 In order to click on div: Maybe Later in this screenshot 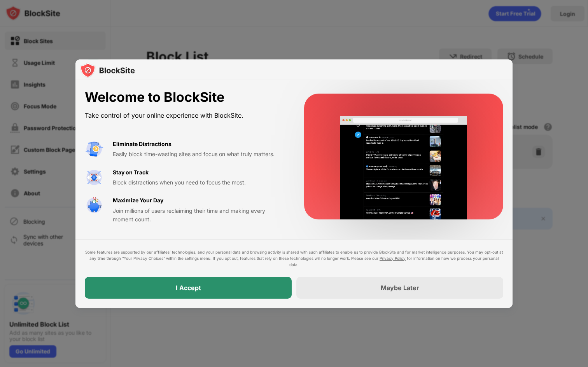, I will do `click(400, 288)`.